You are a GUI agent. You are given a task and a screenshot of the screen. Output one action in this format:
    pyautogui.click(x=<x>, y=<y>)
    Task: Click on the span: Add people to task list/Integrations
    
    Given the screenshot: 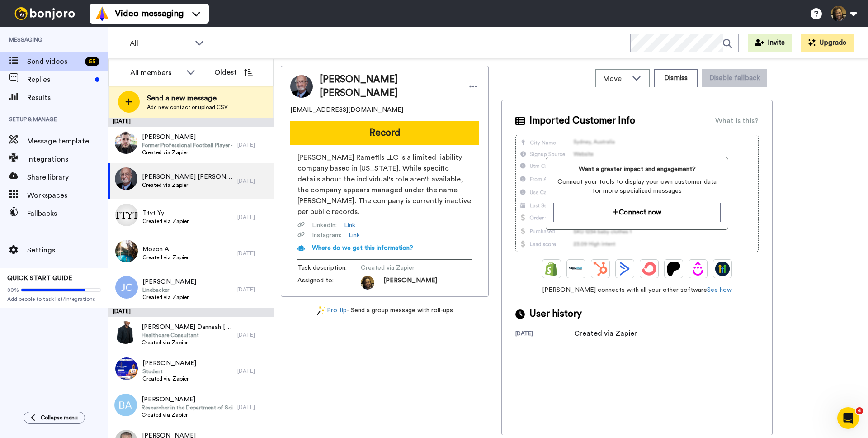 What is the action you would take?
    pyautogui.click(x=54, y=299)
    